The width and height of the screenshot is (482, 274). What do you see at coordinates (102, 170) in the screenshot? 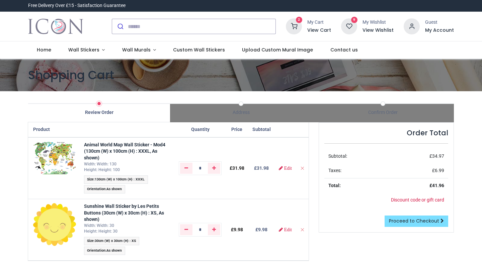
I see `span: Height: Height: 100` at bounding box center [102, 170].